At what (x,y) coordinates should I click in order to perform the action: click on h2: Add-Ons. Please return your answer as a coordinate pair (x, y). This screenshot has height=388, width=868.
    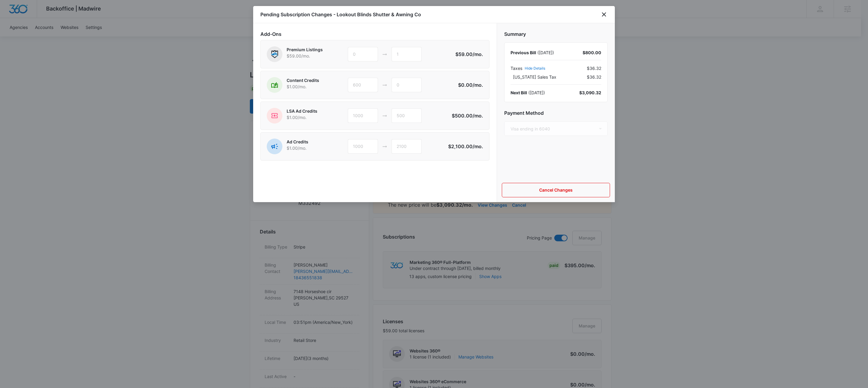
    Looking at the image, I should click on (375, 34).